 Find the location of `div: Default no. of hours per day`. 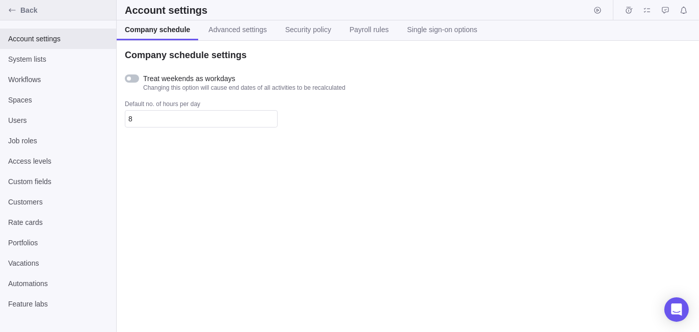

div: Default no. of hours per day is located at coordinates (201, 105).